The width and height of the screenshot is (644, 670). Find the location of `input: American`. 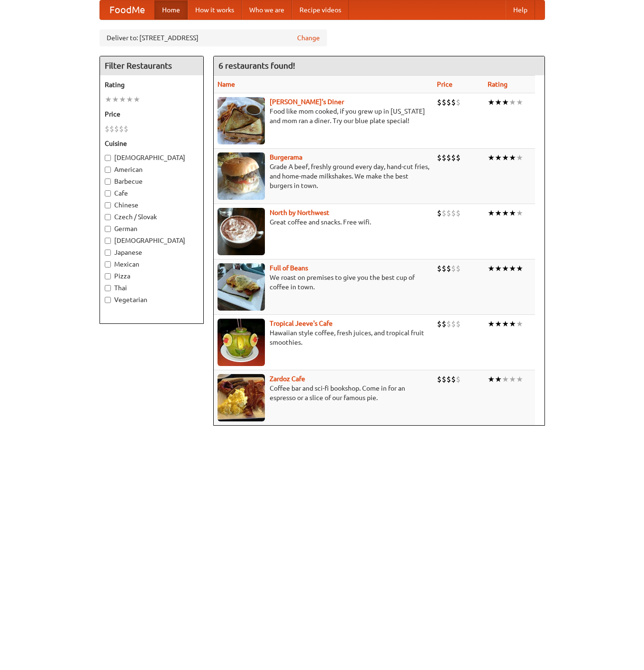

input: American is located at coordinates (108, 170).